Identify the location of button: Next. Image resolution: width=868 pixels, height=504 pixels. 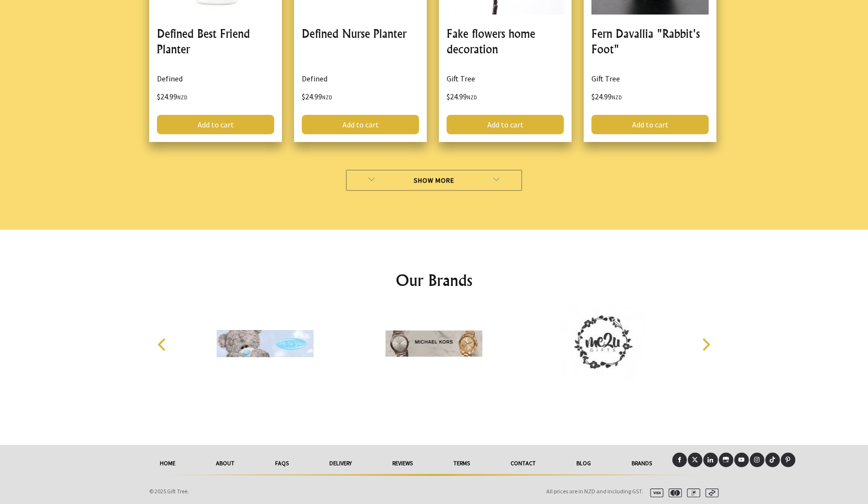
(706, 345).